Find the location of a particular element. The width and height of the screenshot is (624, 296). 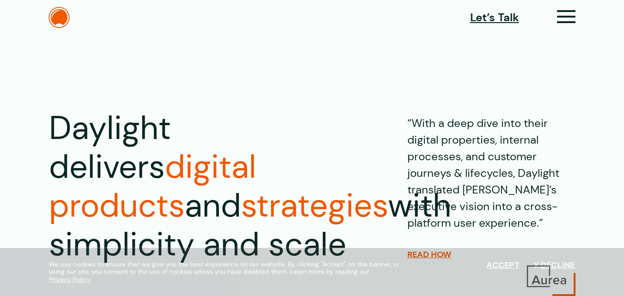

span: digital products is located at coordinates (152, 186).